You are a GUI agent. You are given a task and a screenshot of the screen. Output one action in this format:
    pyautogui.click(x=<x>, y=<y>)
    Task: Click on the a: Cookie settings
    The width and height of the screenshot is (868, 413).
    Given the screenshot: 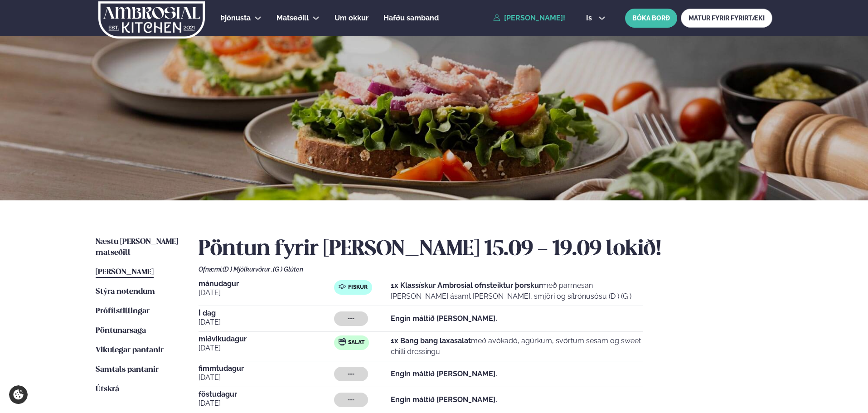 What is the action you would take?
    pyautogui.click(x=18, y=395)
    